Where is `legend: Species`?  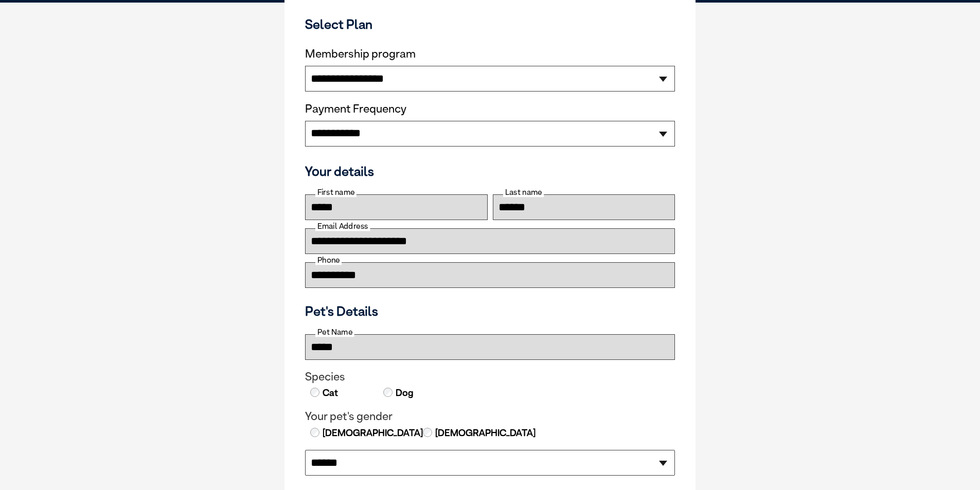 legend: Species is located at coordinates (490, 377).